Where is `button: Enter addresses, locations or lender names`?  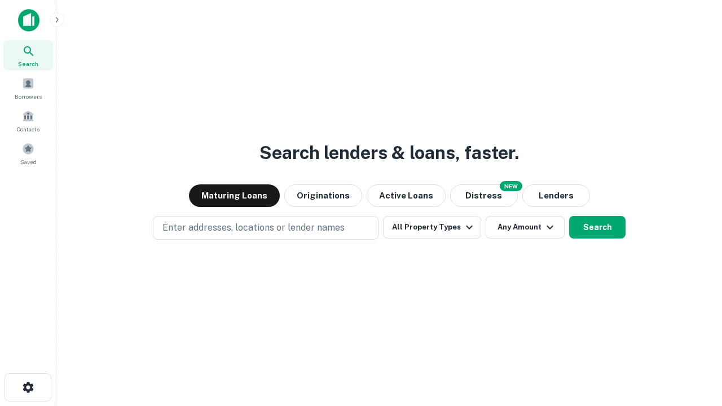
button: Enter addresses, locations or lender names is located at coordinates (266, 228).